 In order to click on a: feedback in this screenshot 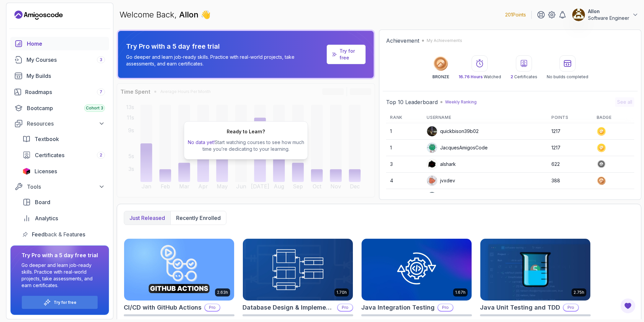, I will do `click(64, 234)`.